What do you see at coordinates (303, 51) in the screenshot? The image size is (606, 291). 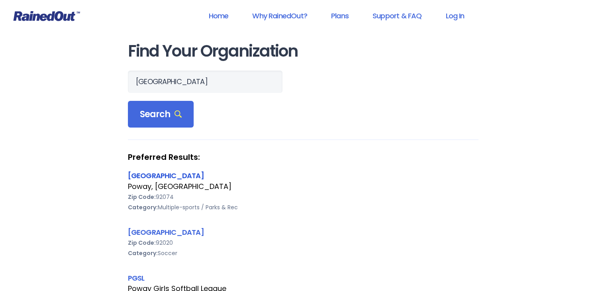 I see `h1: Find Your Organization` at bounding box center [303, 51].